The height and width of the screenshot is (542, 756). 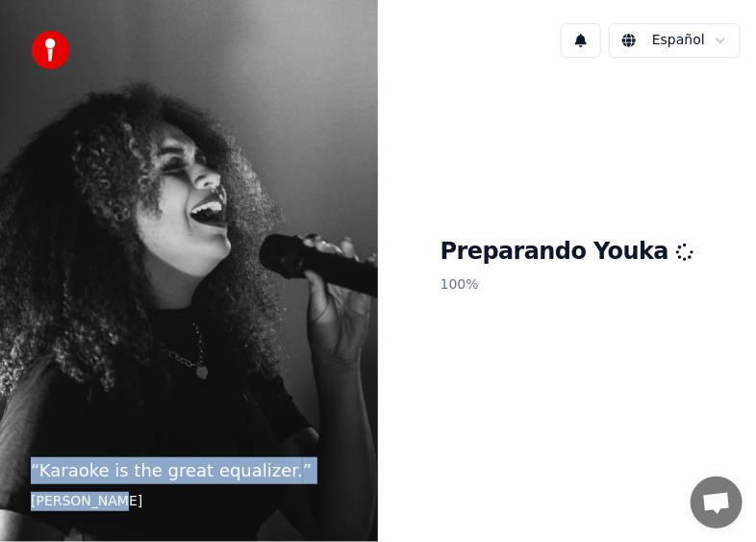 I want to click on h1: Preparando Youka, so click(x=567, y=252).